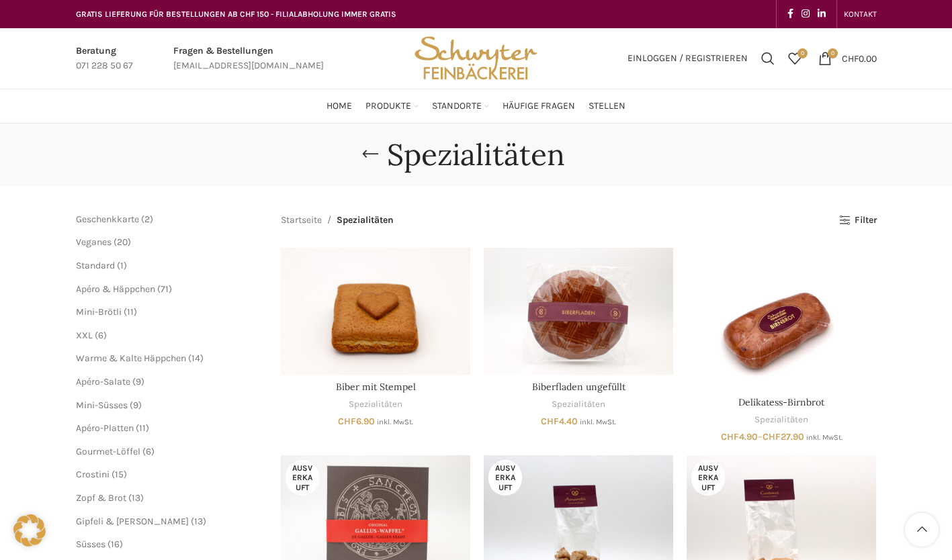 This screenshot has height=560, width=952. I want to click on a: Mini-Brötli, so click(98, 312).